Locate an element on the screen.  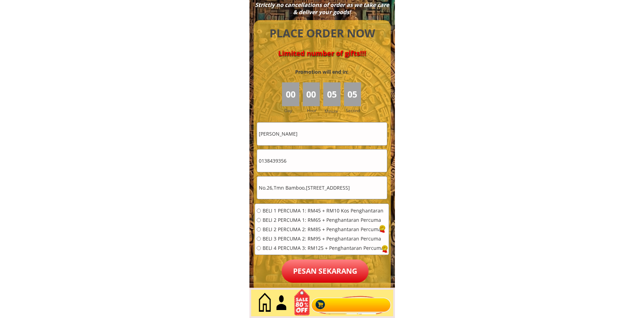
p: Pesan sekarang is located at coordinates (325, 271).